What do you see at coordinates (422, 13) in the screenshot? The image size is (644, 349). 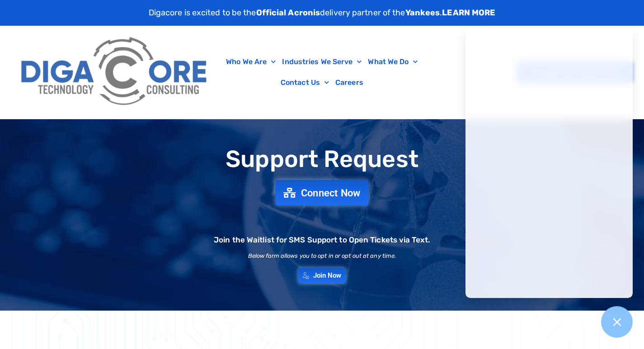 I see `strong: Yankees` at bounding box center [422, 13].